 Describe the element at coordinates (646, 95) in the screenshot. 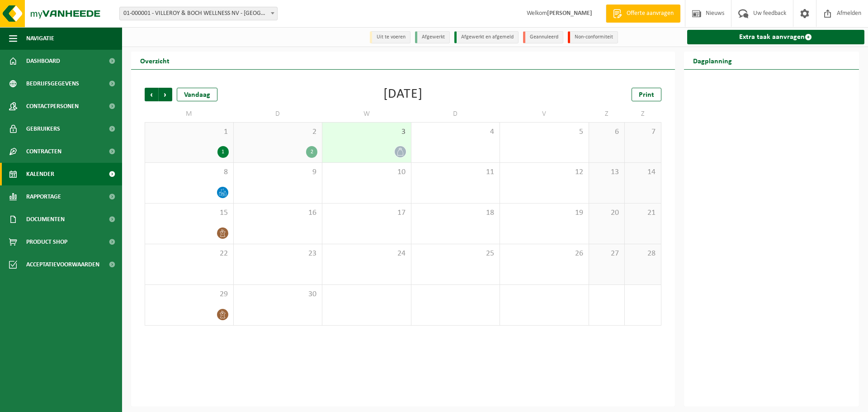

I see `a: Print` at that location.